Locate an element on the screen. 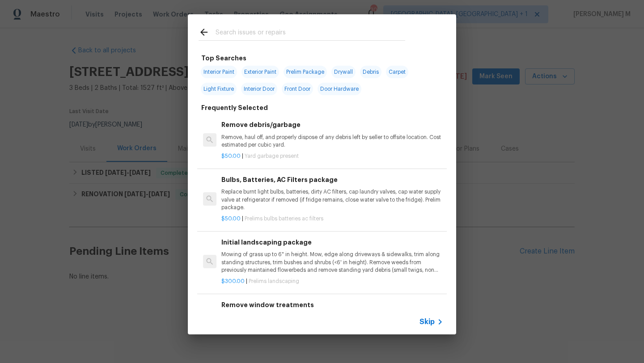 The height and width of the screenshot is (363, 644). h6: Frequently Selected is located at coordinates (234, 108).